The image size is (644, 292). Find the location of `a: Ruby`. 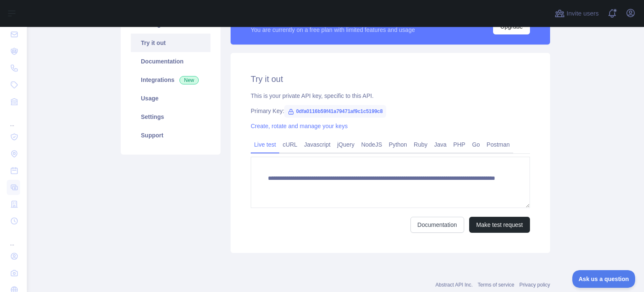

a: Ruby is located at coordinates (421, 145).